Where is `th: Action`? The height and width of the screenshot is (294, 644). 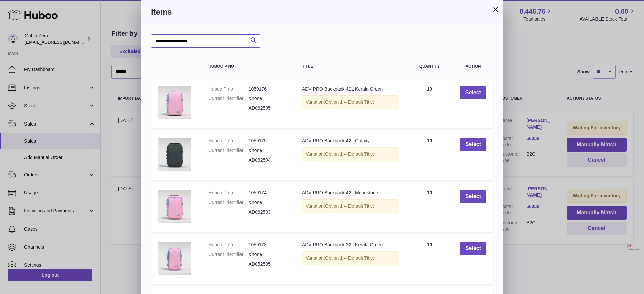
th: Action is located at coordinates (473, 66).